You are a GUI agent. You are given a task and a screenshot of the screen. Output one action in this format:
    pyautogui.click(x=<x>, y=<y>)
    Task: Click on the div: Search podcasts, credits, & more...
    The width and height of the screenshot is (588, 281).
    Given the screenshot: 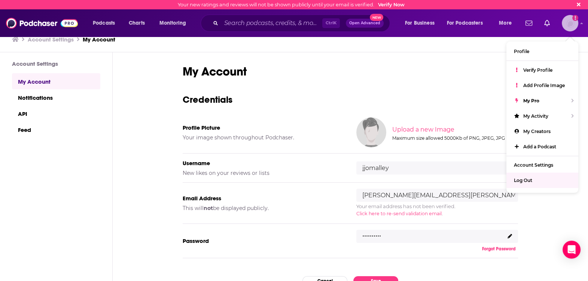 What is the action you would take?
    pyautogui.click(x=302, y=23)
    